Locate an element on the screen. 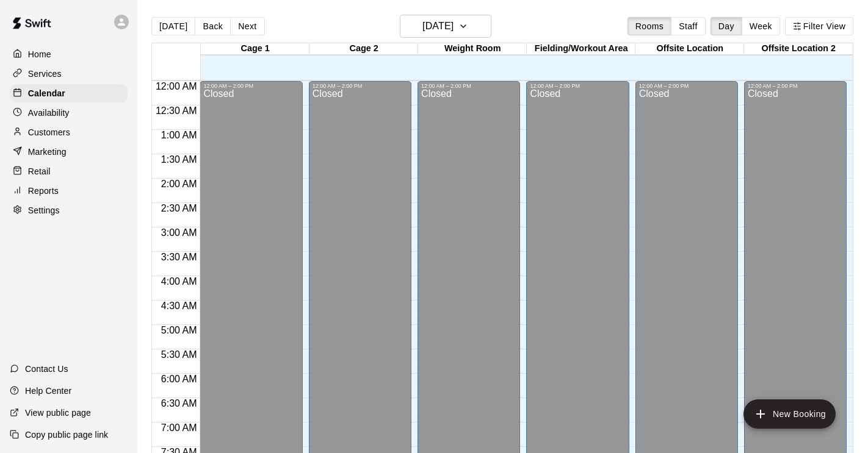 The width and height of the screenshot is (868, 453). span: 1:30 AM is located at coordinates (179, 159).